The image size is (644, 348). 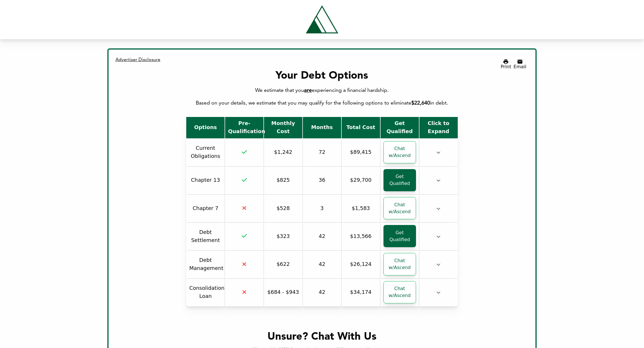 What do you see at coordinates (361, 128) in the screenshot?
I see `th: Total Cost` at bounding box center [361, 128].